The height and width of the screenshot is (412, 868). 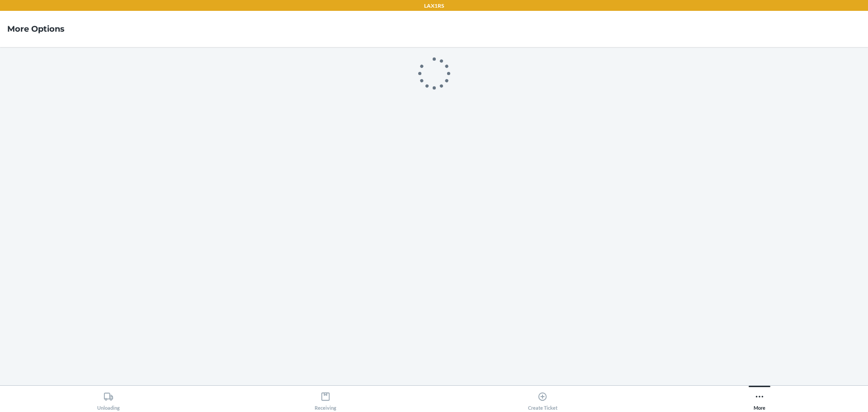 I want to click on div: Unloading, so click(x=109, y=399).